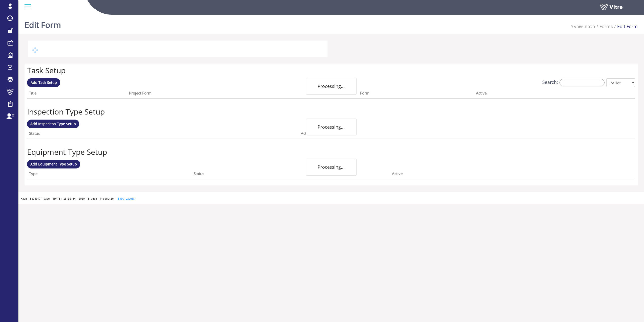 This screenshot has width=644, height=322. Describe the element at coordinates (44, 83) in the screenshot. I see `a: Add Task Setup` at that location.